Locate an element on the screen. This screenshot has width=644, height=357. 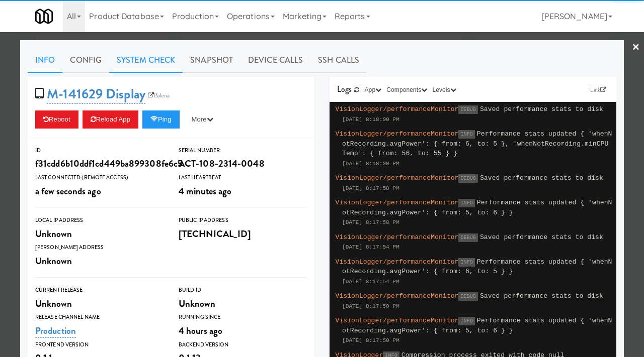
div: Build Id is located at coordinates (242, 290).